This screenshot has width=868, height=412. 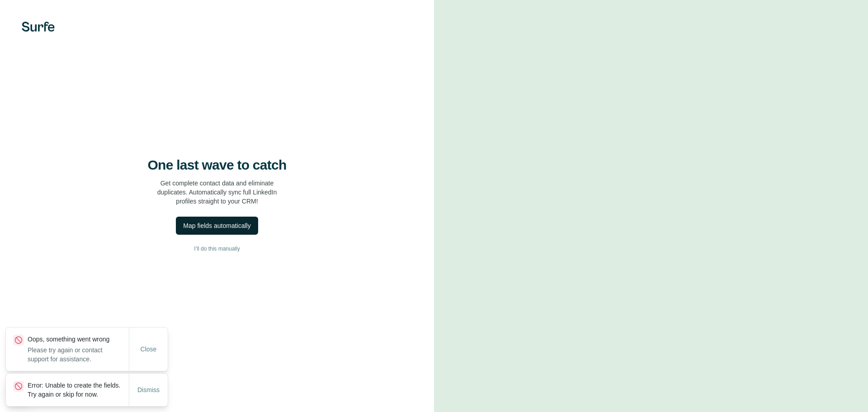 I want to click on span: Dismiss, so click(x=148, y=390).